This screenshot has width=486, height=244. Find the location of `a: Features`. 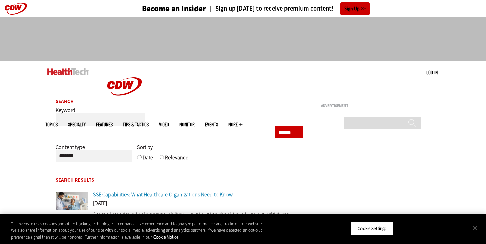

a: Features is located at coordinates (104, 124).